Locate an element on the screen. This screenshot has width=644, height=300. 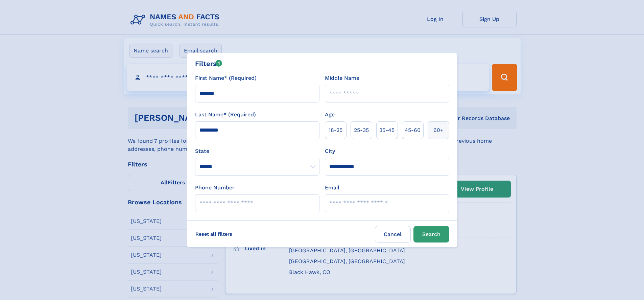
span: 45‑60 is located at coordinates (412, 131).